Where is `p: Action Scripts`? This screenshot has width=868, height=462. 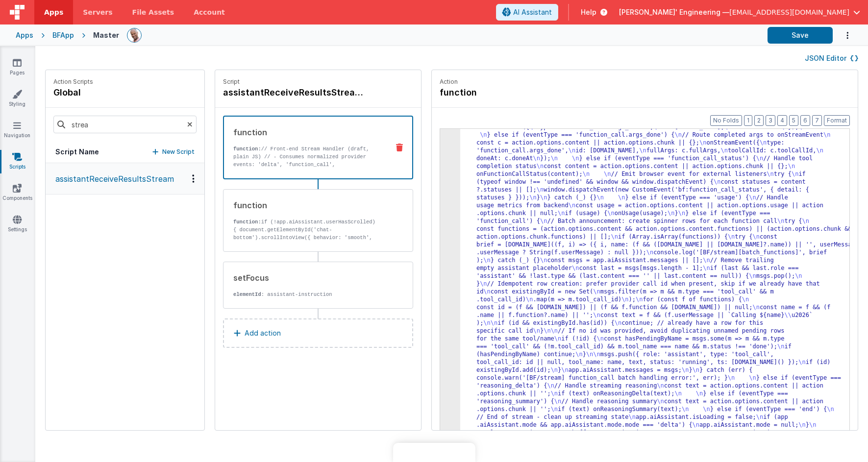
p: Action Scripts is located at coordinates (73, 82).